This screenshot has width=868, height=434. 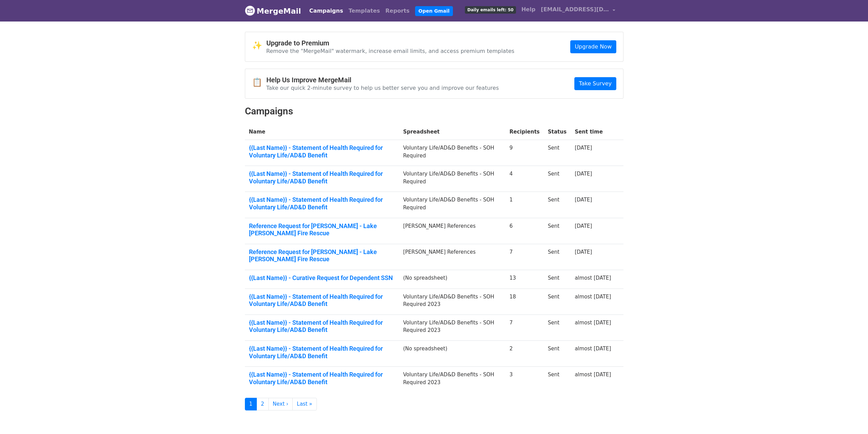 What do you see at coordinates (524, 380) in the screenshot?
I see `td: 3` at bounding box center [524, 380].